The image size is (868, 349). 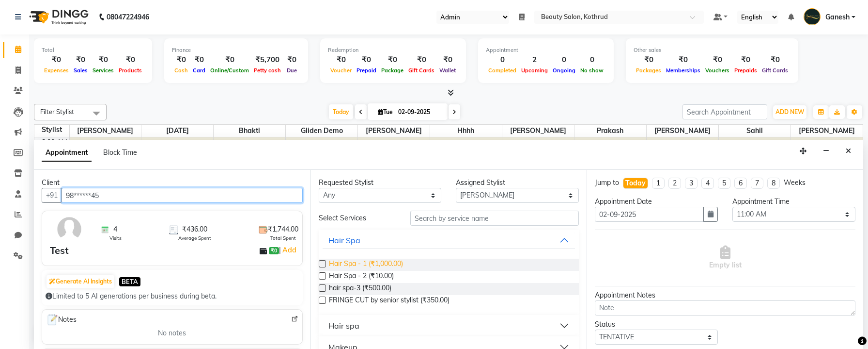 I want to click on span: Sales, so click(x=80, y=70).